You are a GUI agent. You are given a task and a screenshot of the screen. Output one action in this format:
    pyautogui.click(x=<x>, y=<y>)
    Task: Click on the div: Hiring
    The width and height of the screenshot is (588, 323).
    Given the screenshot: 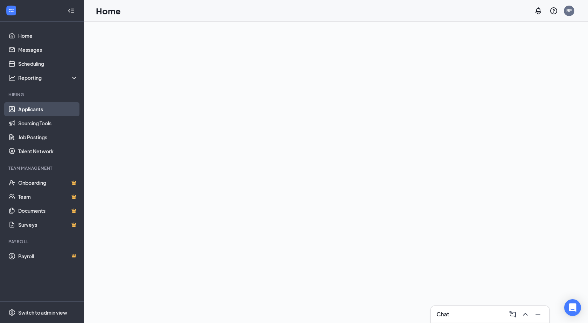 What is the action you would take?
    pyautogui.click(x=42, y=94)
    